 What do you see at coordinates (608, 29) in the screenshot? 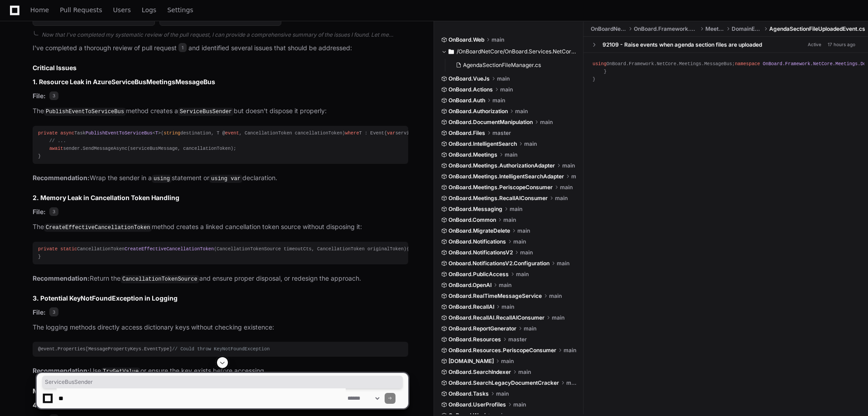
I see `span: OnBoardNetCore` at bounding box center [608, 29].